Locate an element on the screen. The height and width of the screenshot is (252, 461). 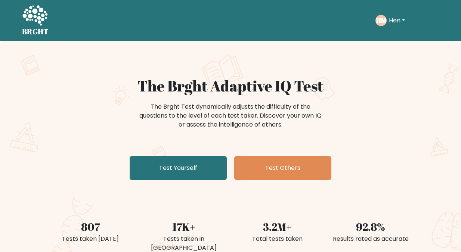
div: The Brght Test dynamically adjusts the difficulty of the questions to the level of each test take... is located at coordinates (231, 116).